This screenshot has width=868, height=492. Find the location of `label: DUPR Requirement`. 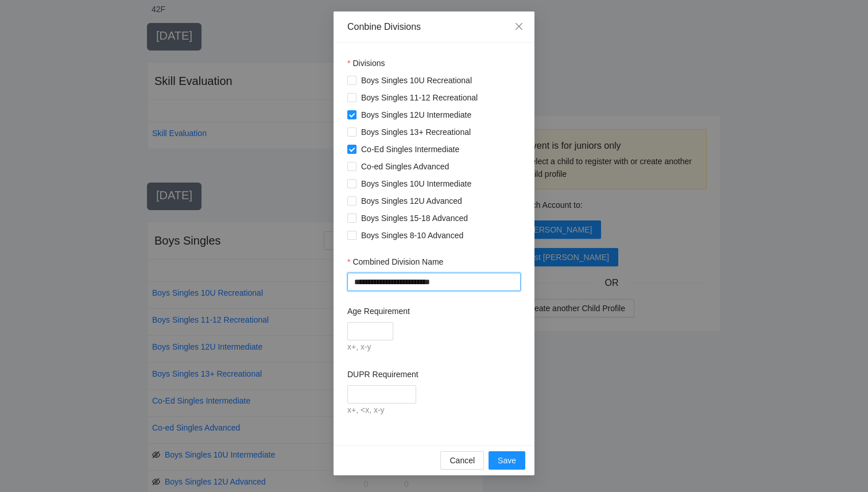

label: DUPR Requirement is located at coordinates (383, 374).